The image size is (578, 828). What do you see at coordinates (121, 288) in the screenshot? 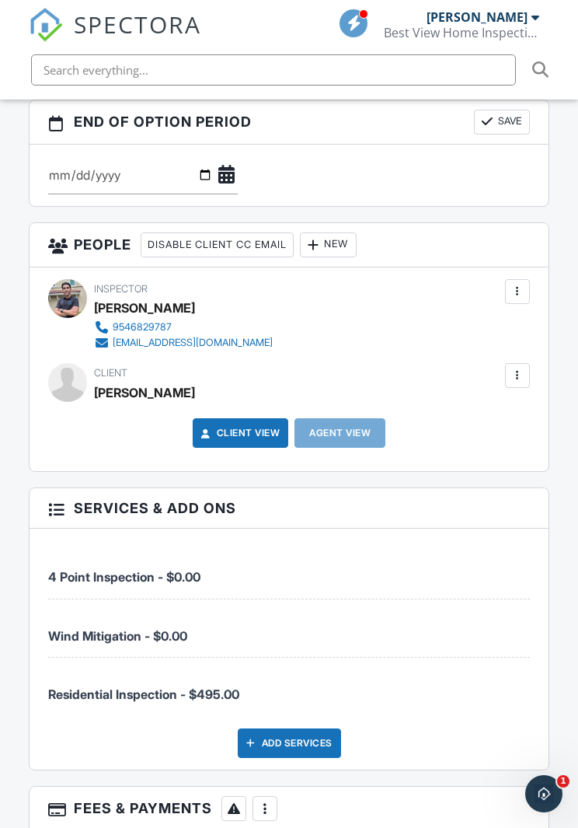
I see `span: Inspector` at bounding box center [121, 288].